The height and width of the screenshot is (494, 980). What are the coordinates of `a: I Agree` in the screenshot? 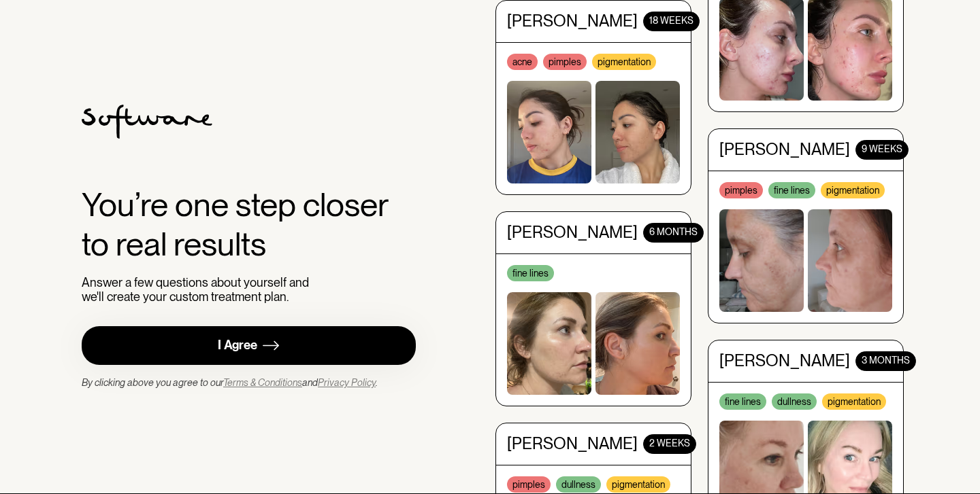 It's located at (249, 345).